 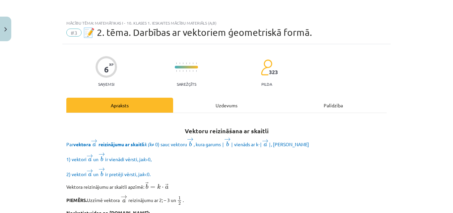 I want to click on span: k, so click(x=159, y=186).